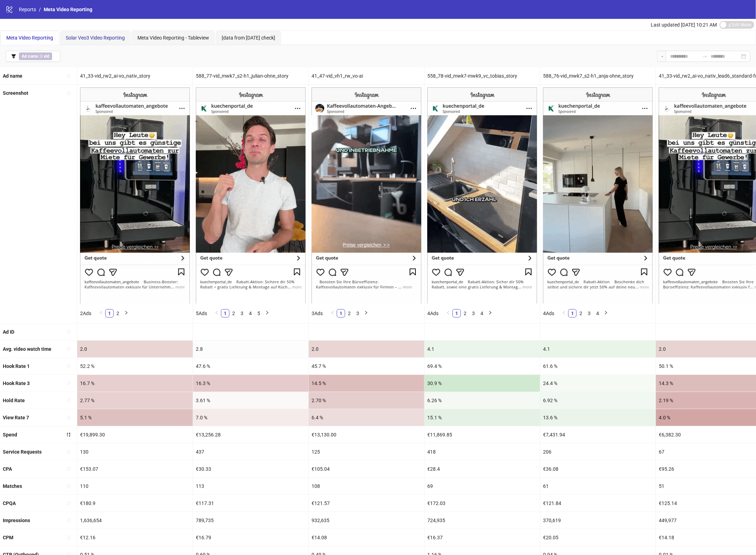  Describe the element at coordinates (598, 384) in the screenshot. I see `div: 24.4 %` at that location.